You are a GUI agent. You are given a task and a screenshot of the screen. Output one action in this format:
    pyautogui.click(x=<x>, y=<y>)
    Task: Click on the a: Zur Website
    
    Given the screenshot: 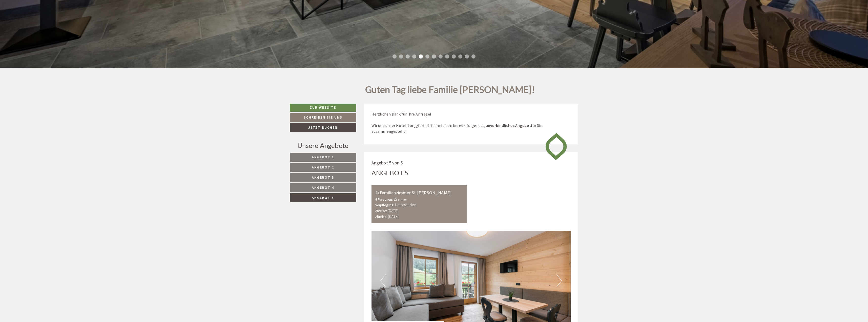 What is the action you would take?
    pyautogui.click(x=323, y=108)
    